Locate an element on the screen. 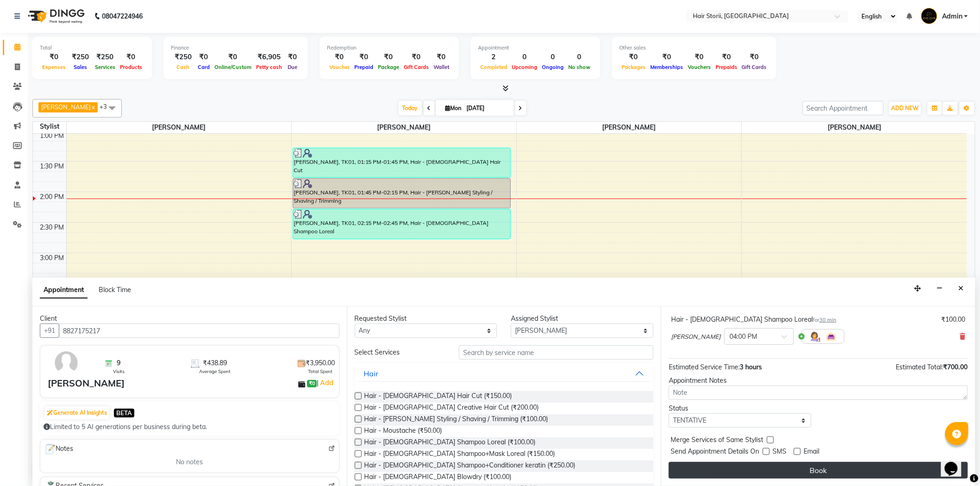 The width and height of the screenshot is (980, 486). span: Merge Services of Same Stylist is located at coordinates (717, 441).